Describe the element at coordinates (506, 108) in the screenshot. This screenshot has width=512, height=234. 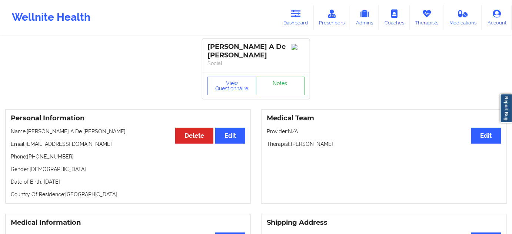
I see `a: Report Bug` at that location.